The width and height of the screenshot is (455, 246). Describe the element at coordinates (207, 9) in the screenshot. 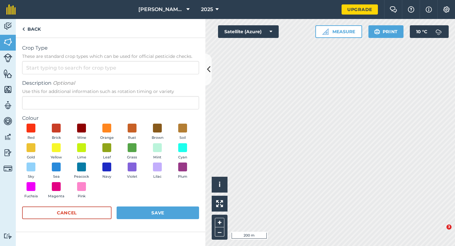

I see `span: 2025` at that location.